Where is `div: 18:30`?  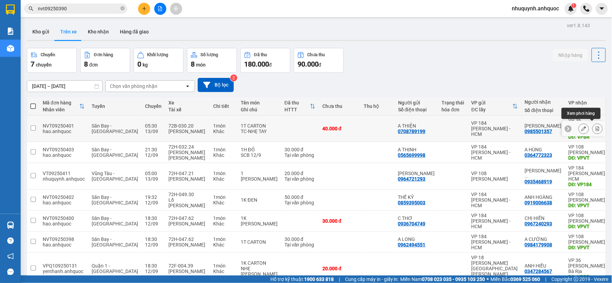 div: 18:30 is located at coordinates (153, 239).